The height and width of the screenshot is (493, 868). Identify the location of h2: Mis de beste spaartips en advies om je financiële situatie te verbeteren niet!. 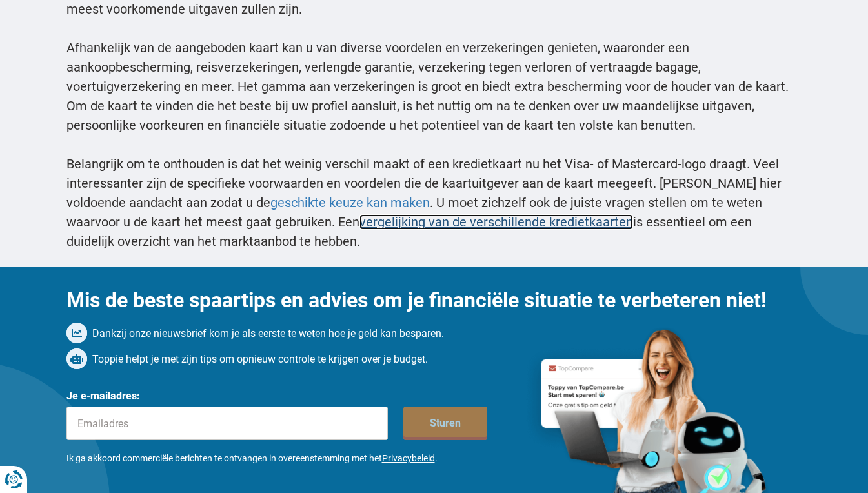
(434, 301).